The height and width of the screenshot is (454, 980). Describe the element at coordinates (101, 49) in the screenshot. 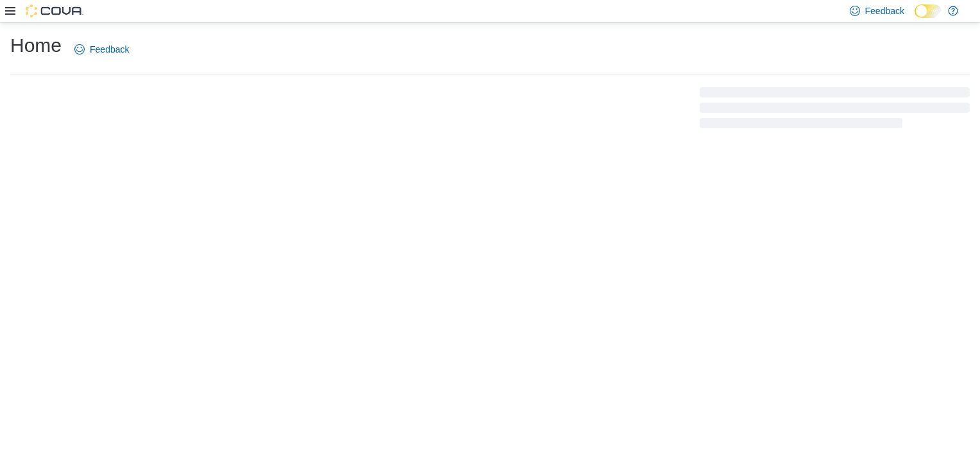

I see `a: Feedback` at that location.